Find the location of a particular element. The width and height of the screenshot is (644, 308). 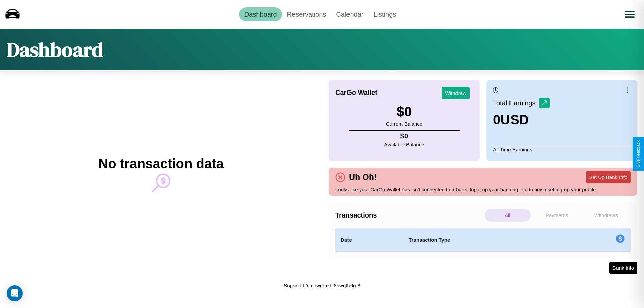

button: Open menu is located at coordinates (630, 14).